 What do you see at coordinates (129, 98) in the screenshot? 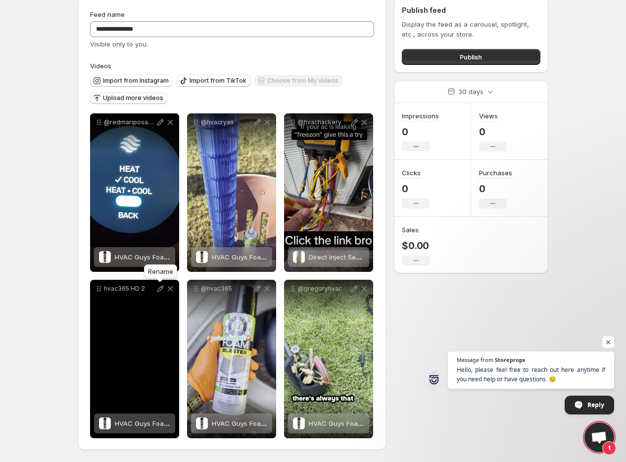
I see `button: Upload more videos` at bounding box center [129, 98].